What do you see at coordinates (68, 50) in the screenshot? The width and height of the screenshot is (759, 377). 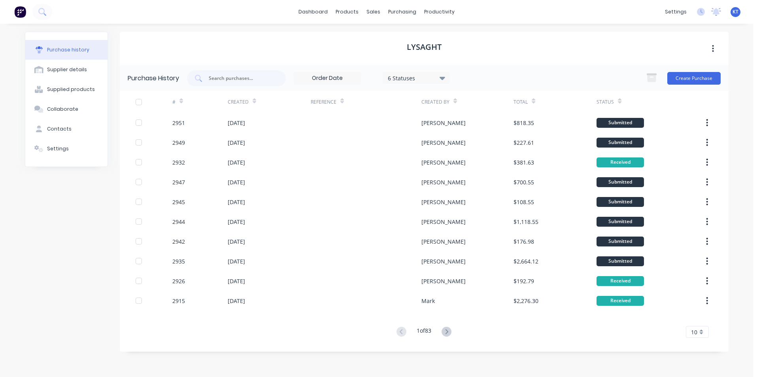 I see `div: Purchase history` at bounding box center [68, 50].